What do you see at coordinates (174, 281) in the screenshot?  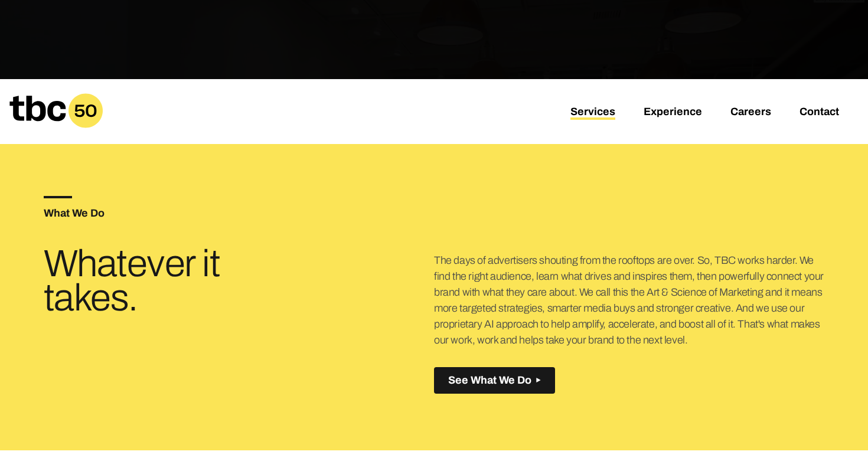 I see `h3: Whatever it takes.` at bounding box center [174, 281].